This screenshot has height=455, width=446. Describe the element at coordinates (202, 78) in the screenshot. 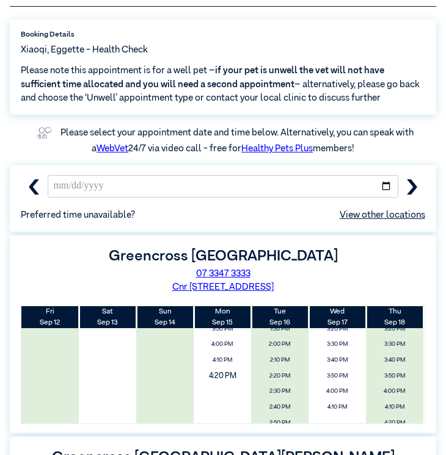

I see `span: if your pet is unwell the vet will not have sufficient time allocated and you will need a second ...` at that location.